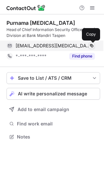  I want to click on div: Head of Chief Information Security Office (CISO) Division at Bank Mandiri Taspen, so click(54, 33).